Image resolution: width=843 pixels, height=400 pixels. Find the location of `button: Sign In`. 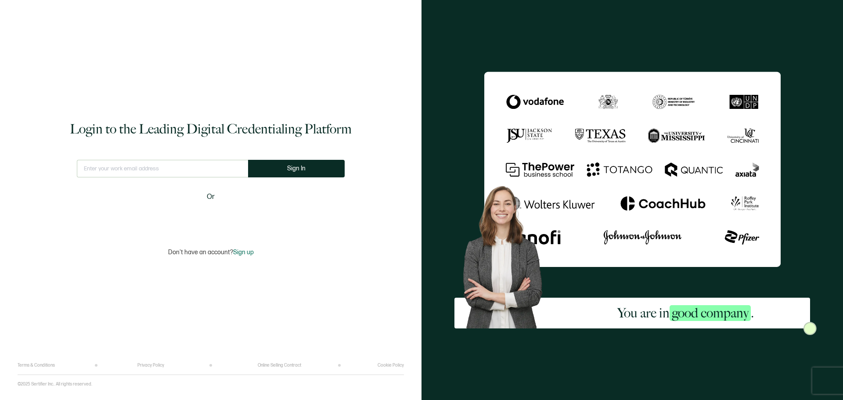

button: Sign In is located at coordinates (296, 169).